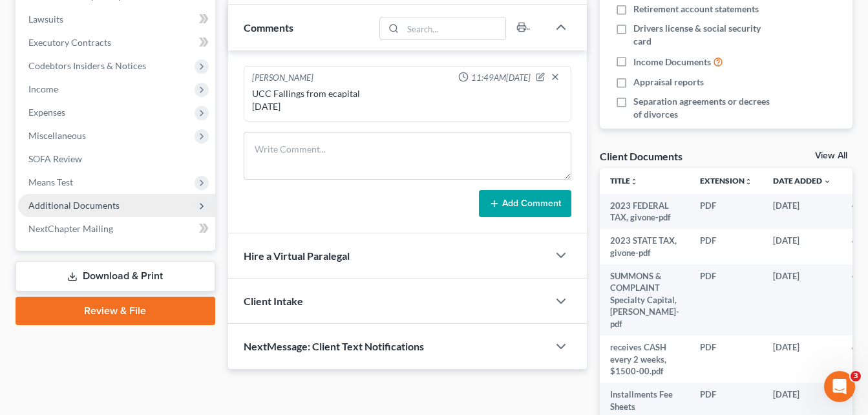 This screenshot has width=868, height=415. What do you see at coordinates (803, 180) in the screenshot?
I see `a: Date Added expand_more` at bounding box center [803, 180].